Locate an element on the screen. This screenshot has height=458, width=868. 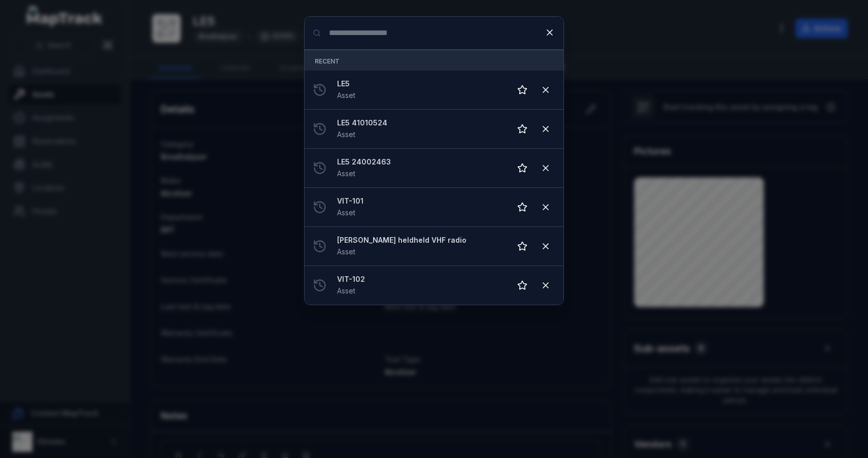
span: Recent is located at coordinates (327, 61).